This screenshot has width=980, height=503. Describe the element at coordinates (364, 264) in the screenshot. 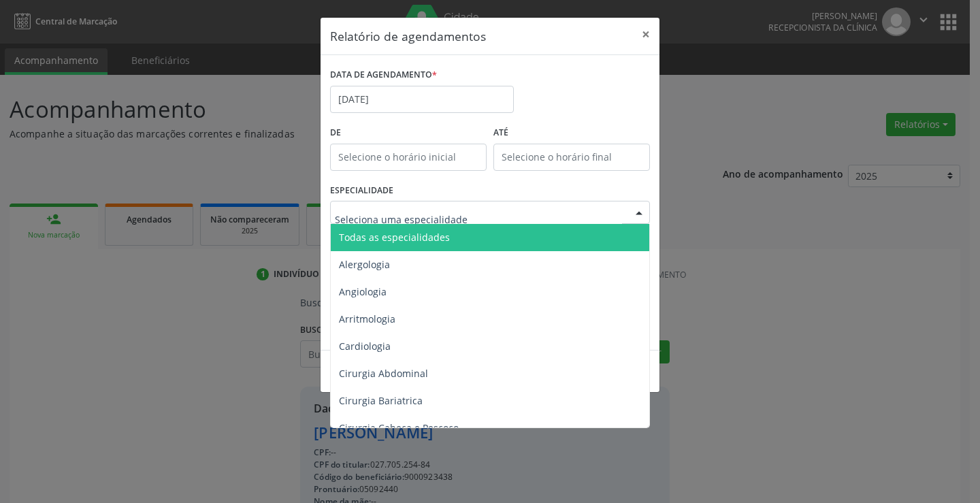

I see `span: Alergologia` at that location.